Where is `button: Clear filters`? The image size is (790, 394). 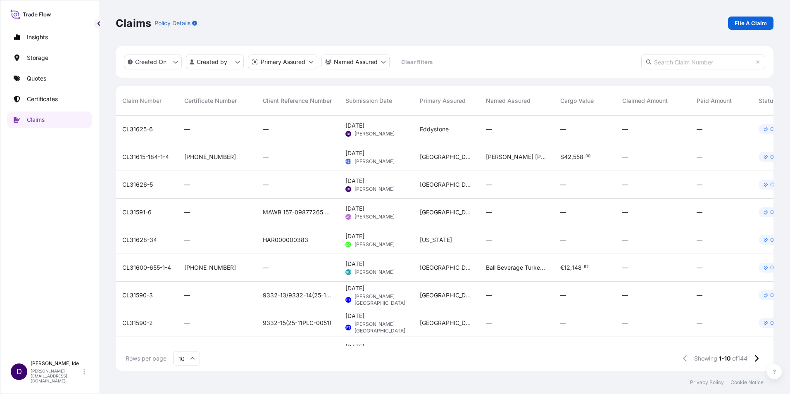
button: Clear filters is located at coordinates (417, 62).